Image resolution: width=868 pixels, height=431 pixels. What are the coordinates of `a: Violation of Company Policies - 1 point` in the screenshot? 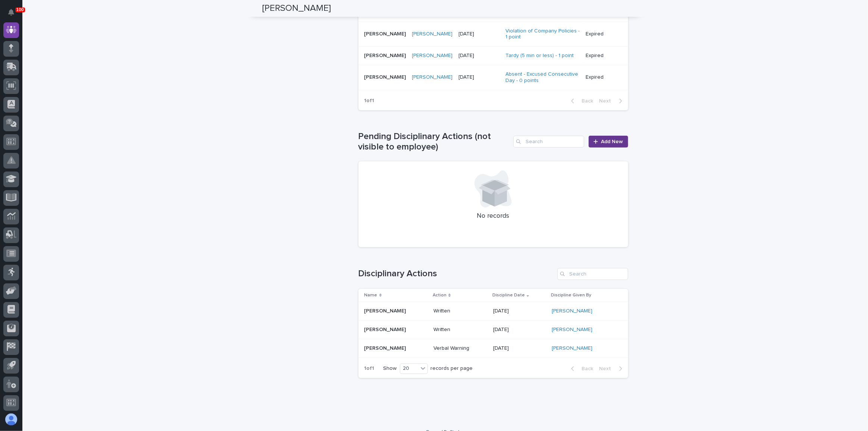 It's located at (542, 34).